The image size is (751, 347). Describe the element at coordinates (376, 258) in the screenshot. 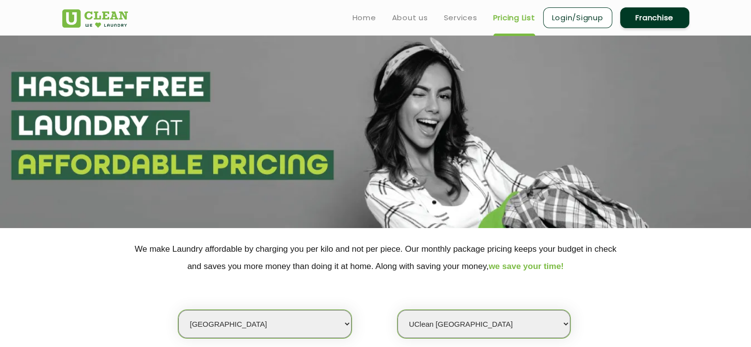

I see `p: We make Laundry affordable by charging you per kilo and not per piece. Our monthly package pricin...` at that location.